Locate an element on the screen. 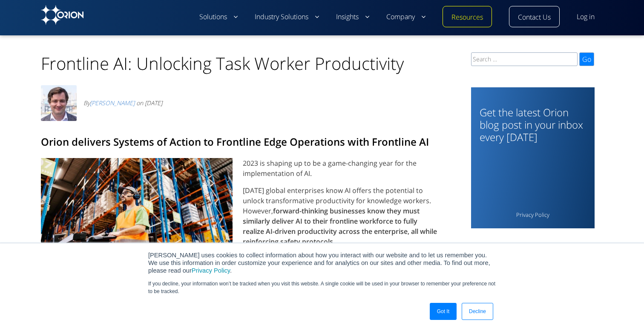  span: 2023 is shaping up to be a game-changing year for the implementation of AI. is located at coordinates (330, 168).